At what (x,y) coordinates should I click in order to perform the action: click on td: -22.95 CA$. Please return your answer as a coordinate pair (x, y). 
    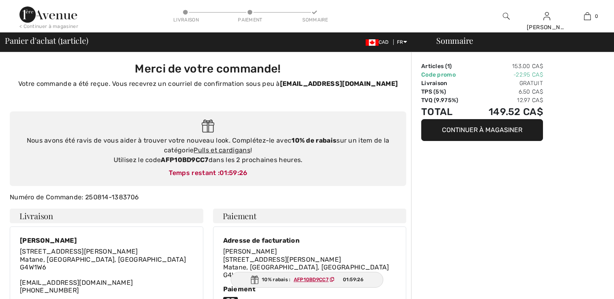
    Looking at the image, I should click on (507, 75).